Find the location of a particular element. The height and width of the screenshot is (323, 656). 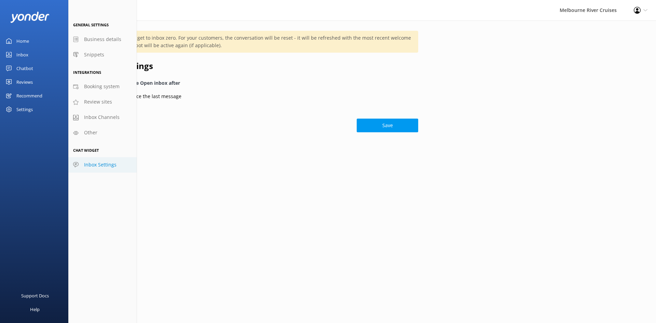

h2: Auto-send settings is located at coordinates (247, 66).